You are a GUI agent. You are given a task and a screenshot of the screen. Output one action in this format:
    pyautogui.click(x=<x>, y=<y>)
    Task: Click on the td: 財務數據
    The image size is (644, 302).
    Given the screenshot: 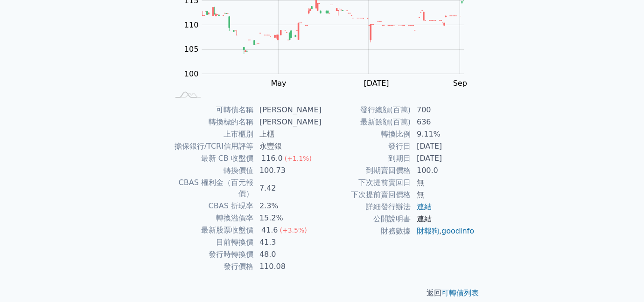 What is the action you would take?
    pyautogui.click(x=366, y=231)
    